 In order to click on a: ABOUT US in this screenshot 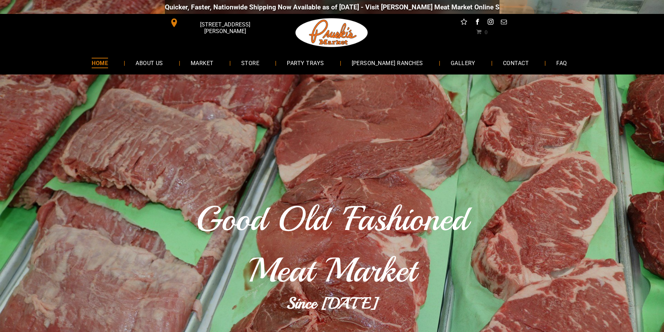, I will do `click(149, 63)`.